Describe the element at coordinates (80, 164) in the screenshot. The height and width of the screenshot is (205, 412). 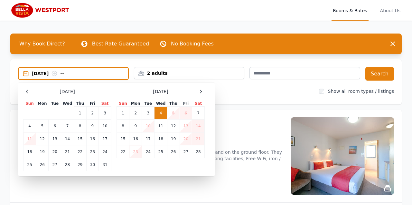
I see `td: 29` at that location.